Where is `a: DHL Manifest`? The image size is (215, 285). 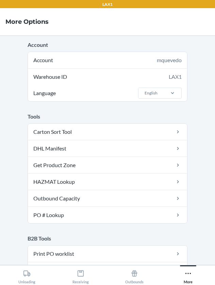
a: DHL Manifest is located at coordinates (107, 149).